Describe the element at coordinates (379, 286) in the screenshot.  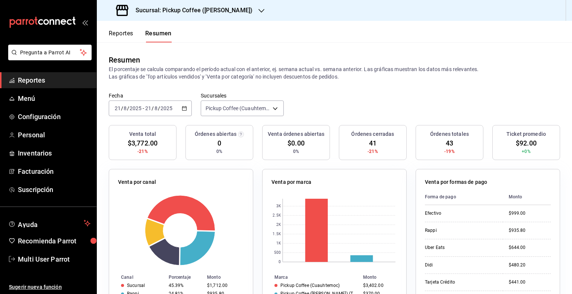
I see `div: $3,402.00` at that location.